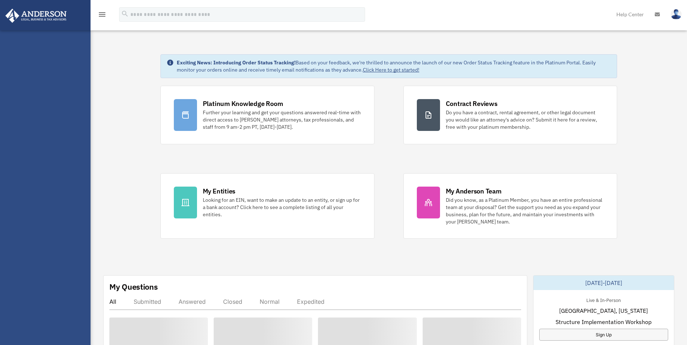 Image resolution: width=687 pixels, height=345 pixels. What do you see at coordinates (147, 302) in the screenshot?
I see `div: Submitted` at bounding box center [147, 302].